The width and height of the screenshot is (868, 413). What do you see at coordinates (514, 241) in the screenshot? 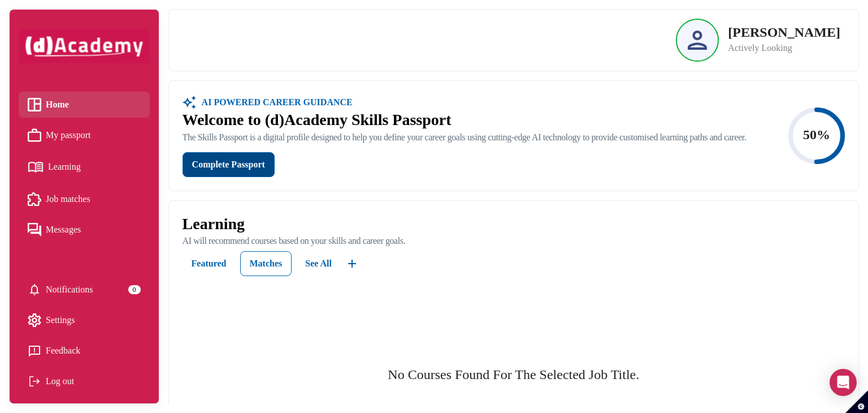
I see `p: AI will recommend courses based on your skills and career goals.` at bounding box center [514, 241].